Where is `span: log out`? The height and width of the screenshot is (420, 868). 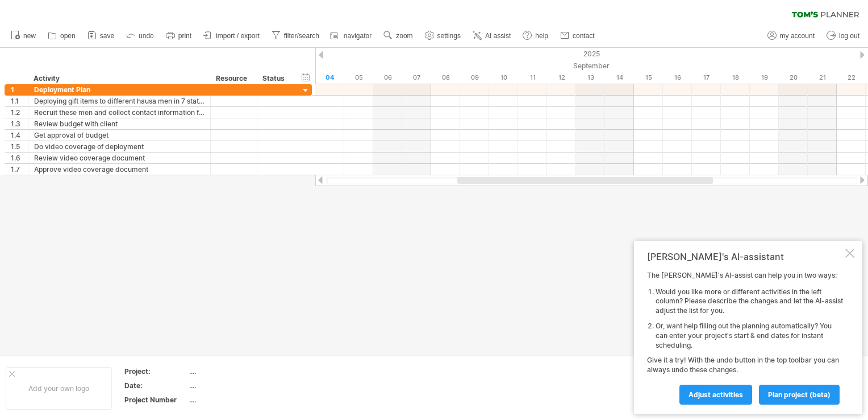 span: log out is located at coordinates (849, 36).